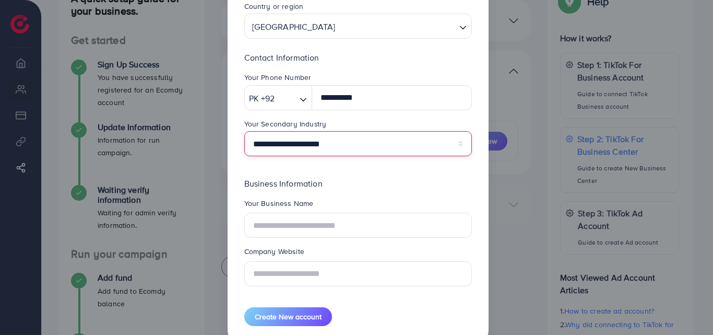  Describe the element at coordinates (358, 253) in the screenshot. I see `legend: Company Website` at that location.